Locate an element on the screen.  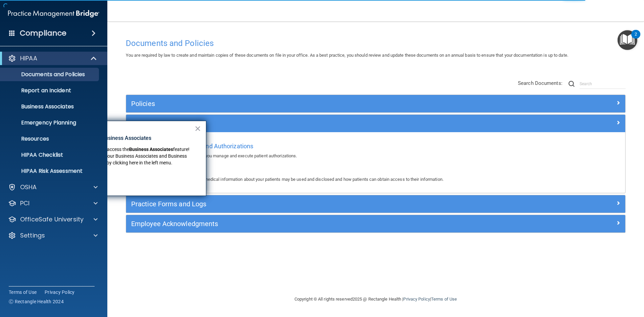
button: Open Resource Center, 2 new notifications is located at coordinates (627, 40).